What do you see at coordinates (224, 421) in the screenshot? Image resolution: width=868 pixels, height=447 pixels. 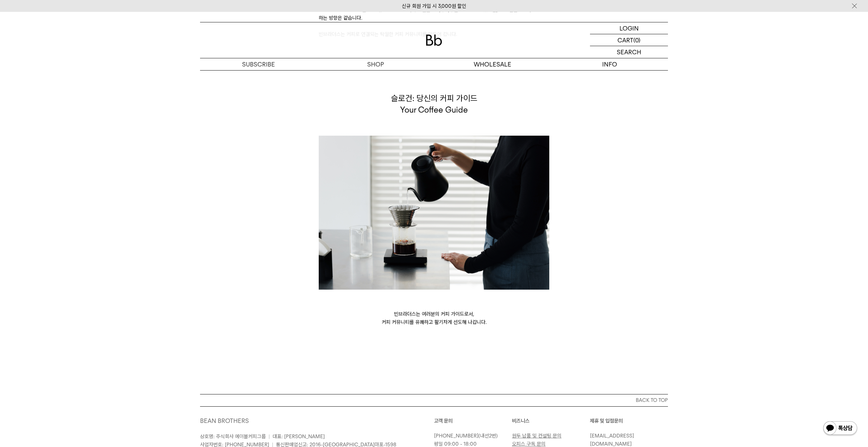 I see `a: BEAN BROTHERS` at bounding box center [224, 421].